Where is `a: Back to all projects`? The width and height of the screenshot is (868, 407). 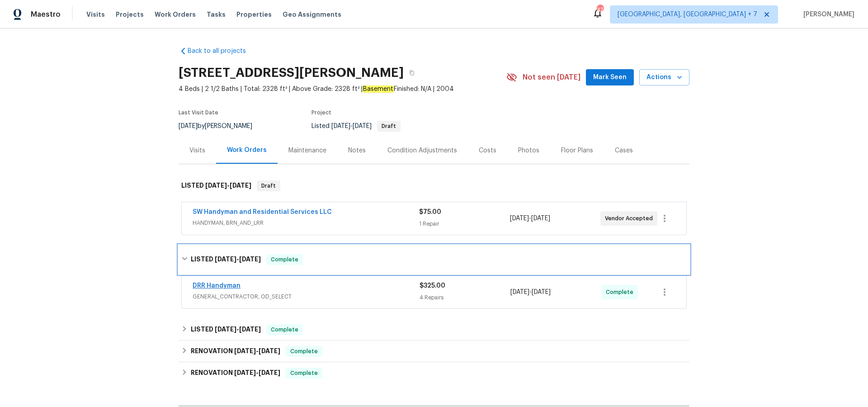 a: Back to all projects is located at coordinates (222, 51).